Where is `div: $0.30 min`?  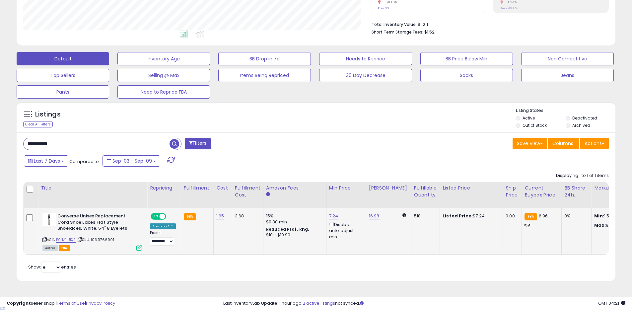 div: $0.30 min is located at coordinates (294, 222).